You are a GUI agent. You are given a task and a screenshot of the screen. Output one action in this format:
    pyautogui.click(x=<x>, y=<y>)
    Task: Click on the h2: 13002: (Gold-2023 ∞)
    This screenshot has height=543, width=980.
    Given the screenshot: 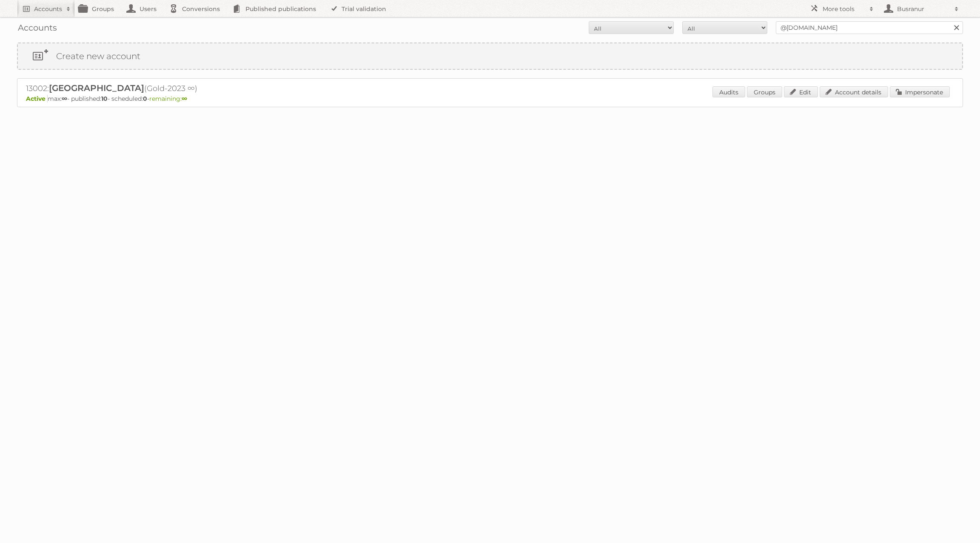 What is the action you would take?
    pyautogui.click(x=175, y=88)
    